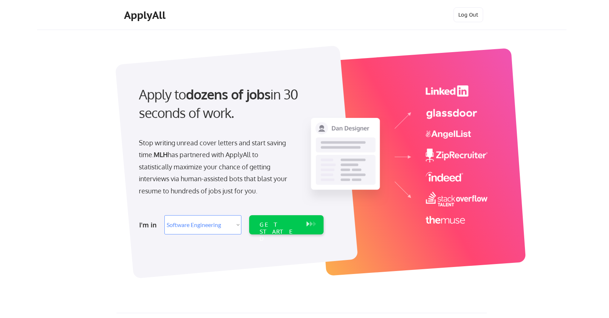 This screenshot has width=609, height=318. I want to click on strong: dozens of jobs, so click(228, 94).